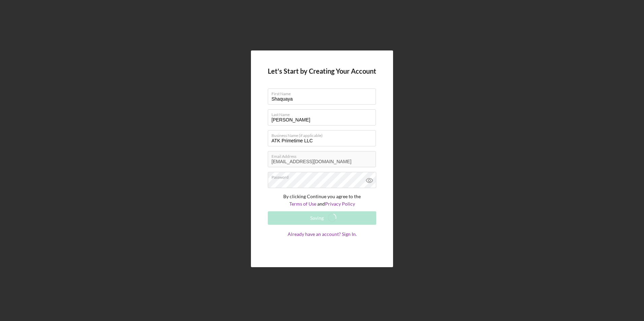 The width and height of the screenshot is (644, 321). I want to click on h4: Let's Start by Creating Your Account, so click(322, 71).